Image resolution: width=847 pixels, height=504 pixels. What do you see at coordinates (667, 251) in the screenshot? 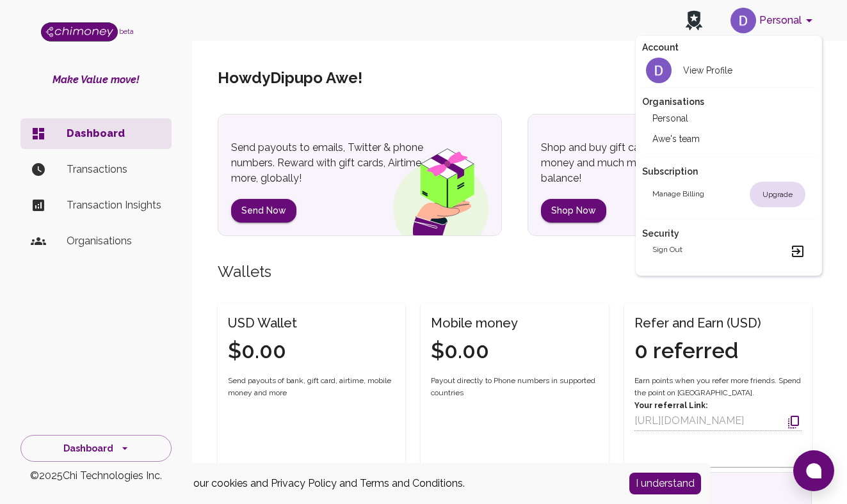
I see `h2: Sign out` at bounding box center [667, 251].